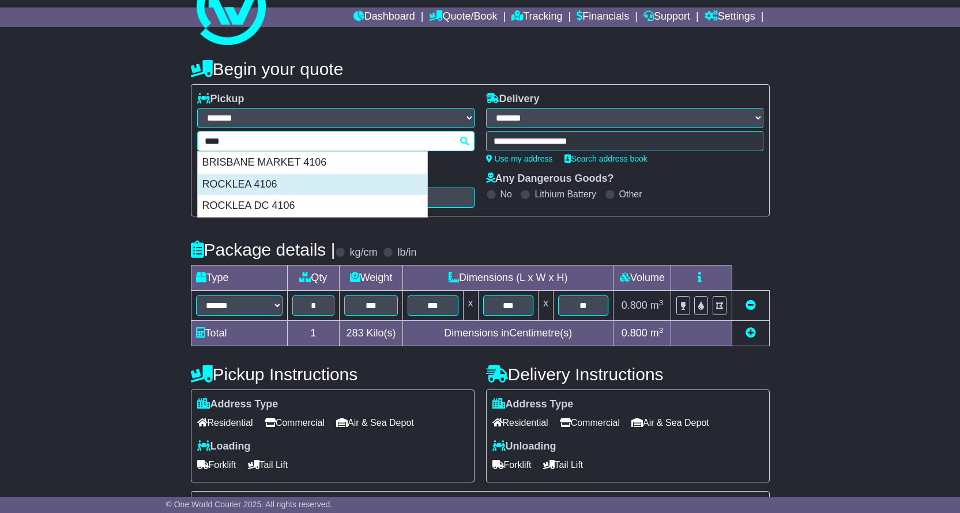 This screenshot has height=513, width=960. What do you see at coordinates (333, 374) in the screenshot?
I see `h4: Pickup Instructions` at bounding box center [333, 374].